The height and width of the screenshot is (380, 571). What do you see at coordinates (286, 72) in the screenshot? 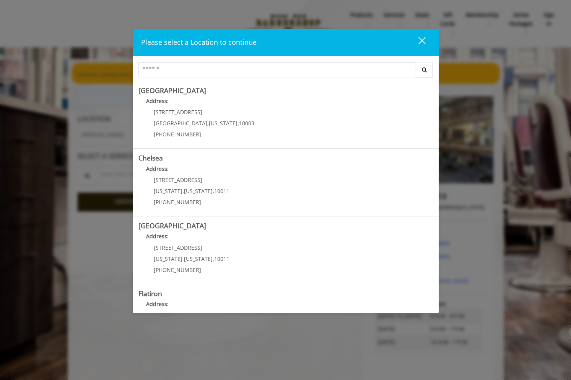
I see `div: Center Select` at bounding box center [286, 72].